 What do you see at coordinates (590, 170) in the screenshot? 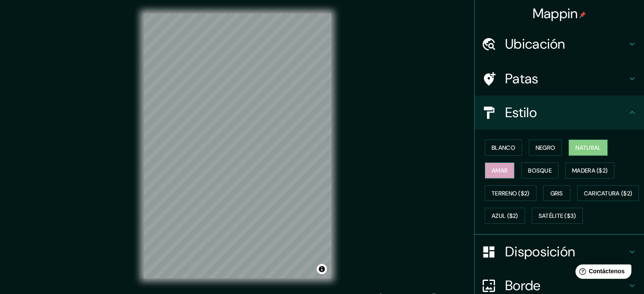
I see `font: Madera ($2)` at bounding box center [590, 170].